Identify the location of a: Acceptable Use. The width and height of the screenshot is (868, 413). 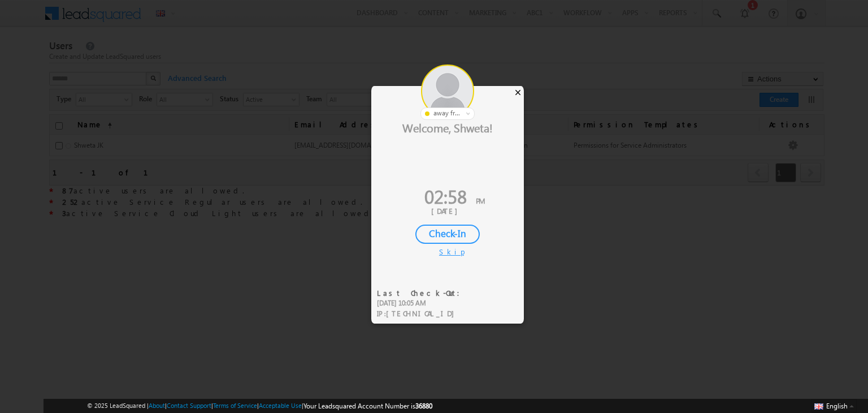
(281, 405).